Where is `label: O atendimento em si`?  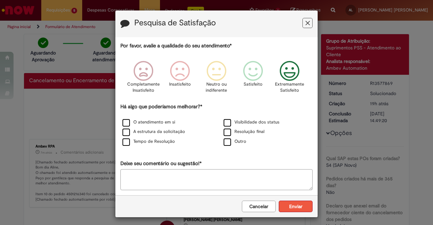 label: O atendimento em si is located at coordinates (149, 122).